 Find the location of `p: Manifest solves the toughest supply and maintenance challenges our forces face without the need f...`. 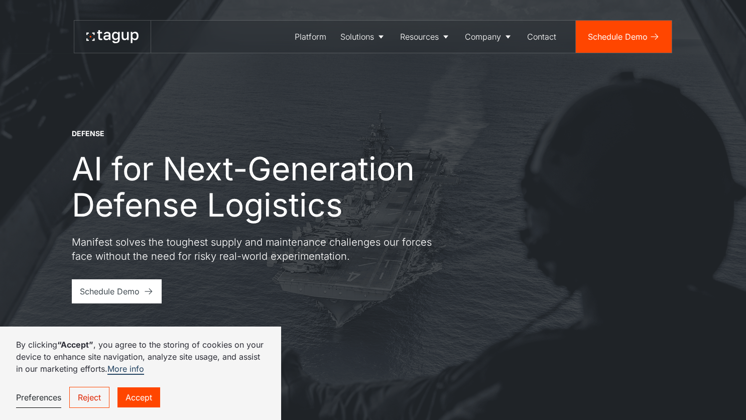

p: Manifest solves the toughest supply and maintenance challenges our forces face without the need f... is located at coordinates (253, 249).